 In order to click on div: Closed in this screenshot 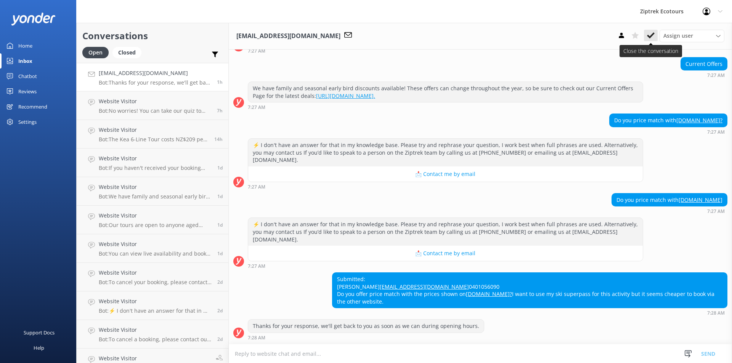, I will do `click(127, 53)`.